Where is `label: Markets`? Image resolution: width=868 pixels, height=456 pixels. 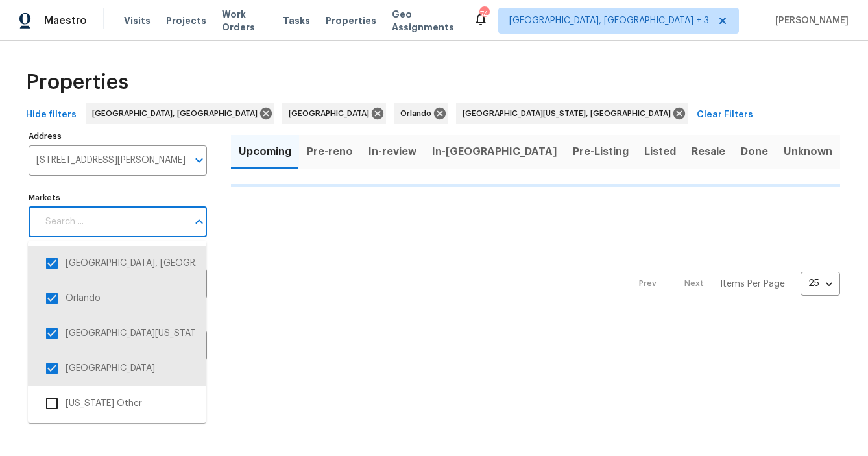
label: Markets is located at coordinates (118, 198).